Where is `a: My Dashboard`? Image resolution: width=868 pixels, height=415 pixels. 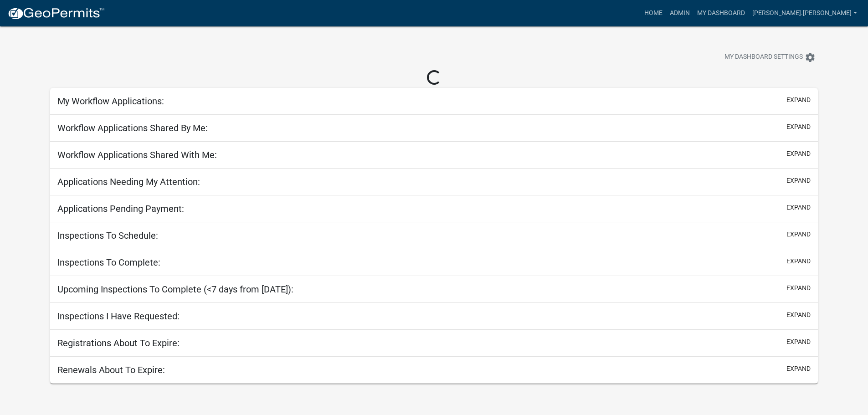
a: My Dashboard is located at coordinates (721, 13).